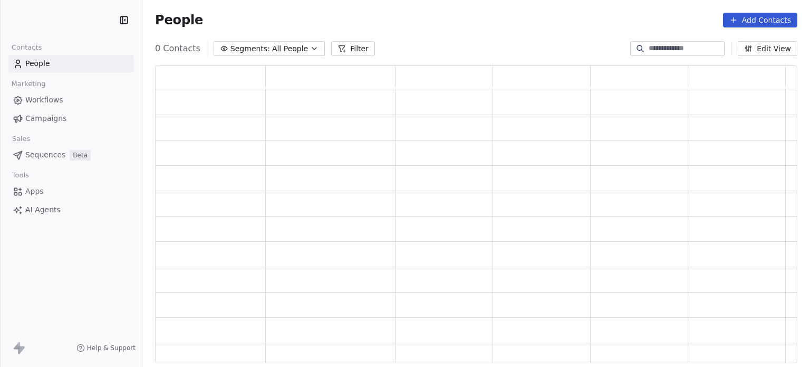  What do you see at coordinates (71, 155) in the screenshot?
I see `a: SequencesBeta` at bounding box center [71, 155].